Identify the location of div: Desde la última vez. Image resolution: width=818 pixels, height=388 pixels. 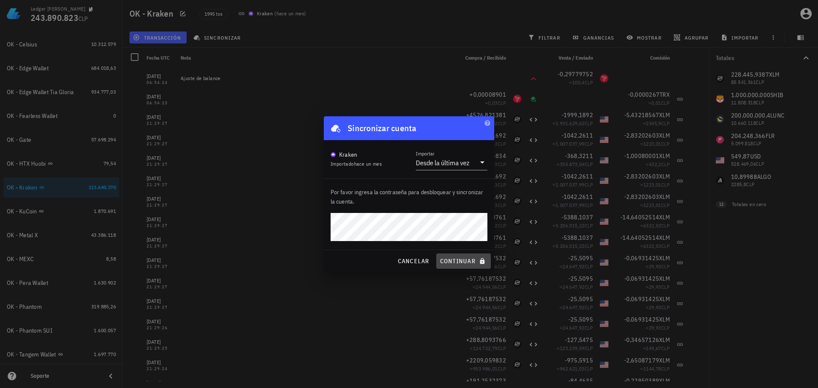
(443, 163).